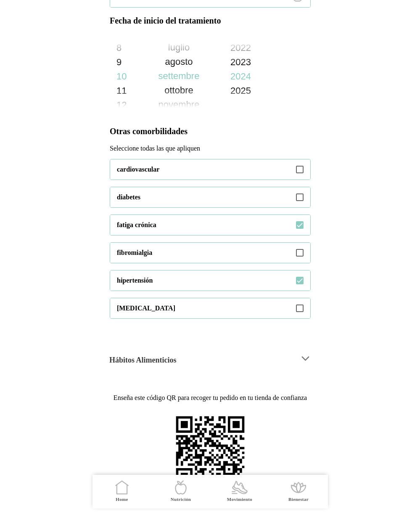  What do you see at coordinates (210, 20) in the screenshot?
I see `p: Fecha de inicio del tratamiento` at bounding box center [210, 20].